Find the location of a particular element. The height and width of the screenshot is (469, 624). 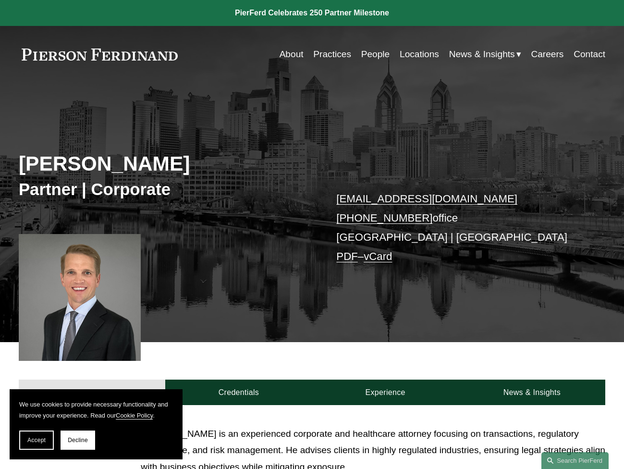

a: vCard is located at coordinates (377, 256).